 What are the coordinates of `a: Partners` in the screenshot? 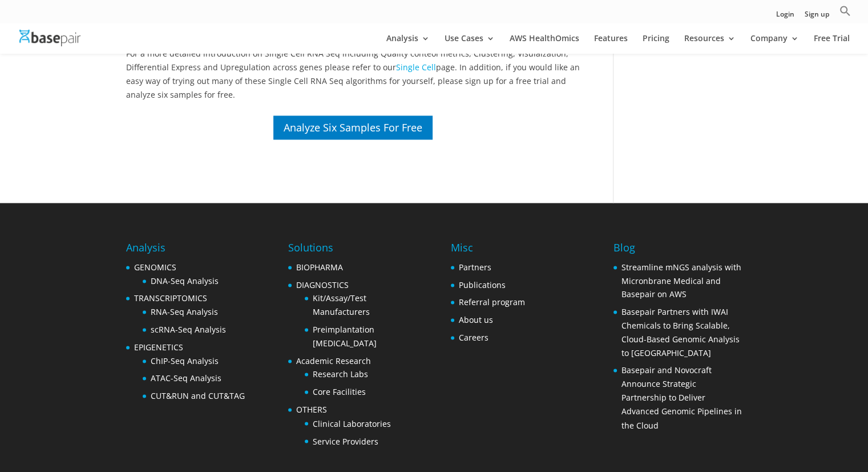 It's located at (475, 266).